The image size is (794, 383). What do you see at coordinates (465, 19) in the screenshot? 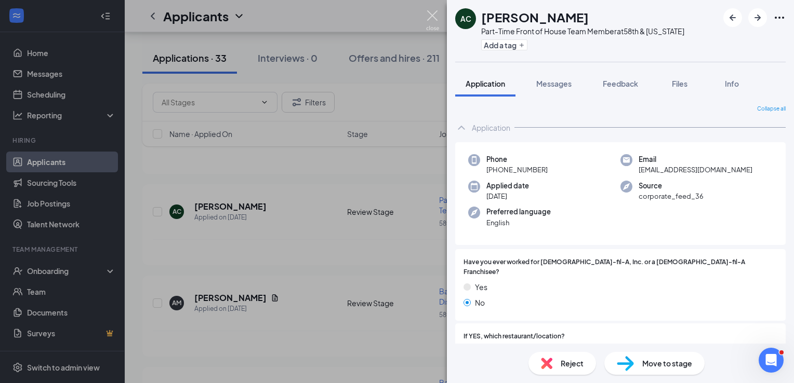
I see `div: AC` at bounding box center [465, 19].